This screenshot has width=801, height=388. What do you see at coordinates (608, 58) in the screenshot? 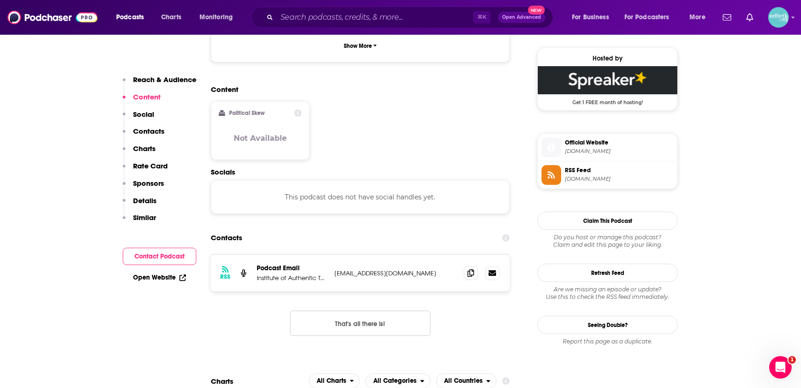
I see `div: Hosted by` at bounding box center [608, 58].